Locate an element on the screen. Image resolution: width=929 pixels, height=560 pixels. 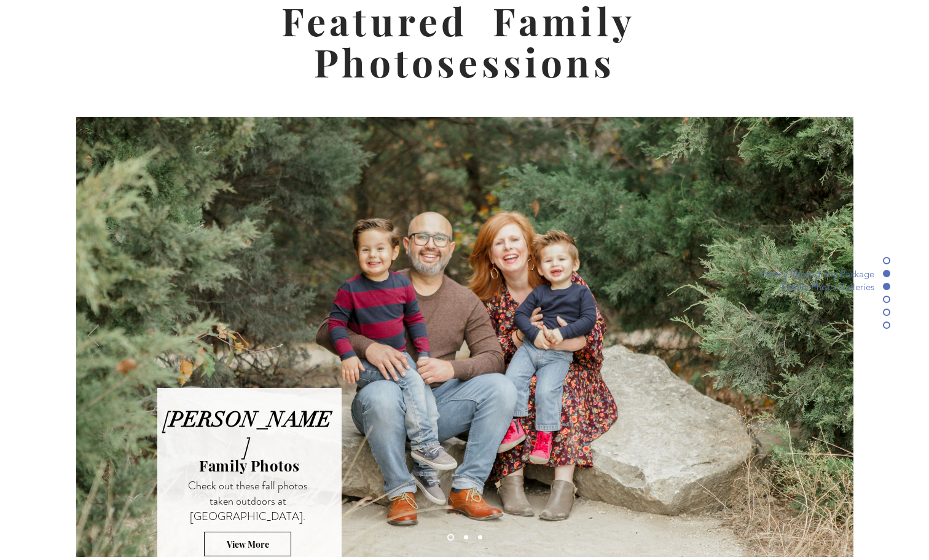
a: Slide 2 is located at coordinates (451, 536).